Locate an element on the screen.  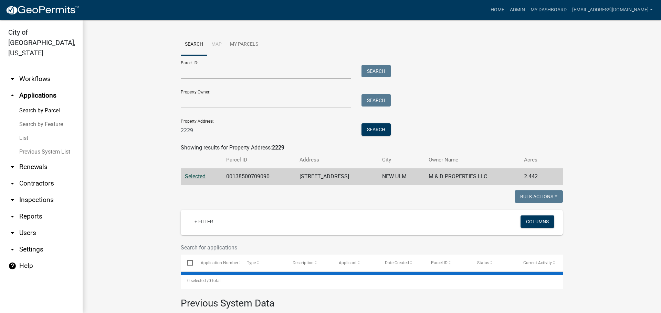
a: Selected is located at coordinates (195, 177).